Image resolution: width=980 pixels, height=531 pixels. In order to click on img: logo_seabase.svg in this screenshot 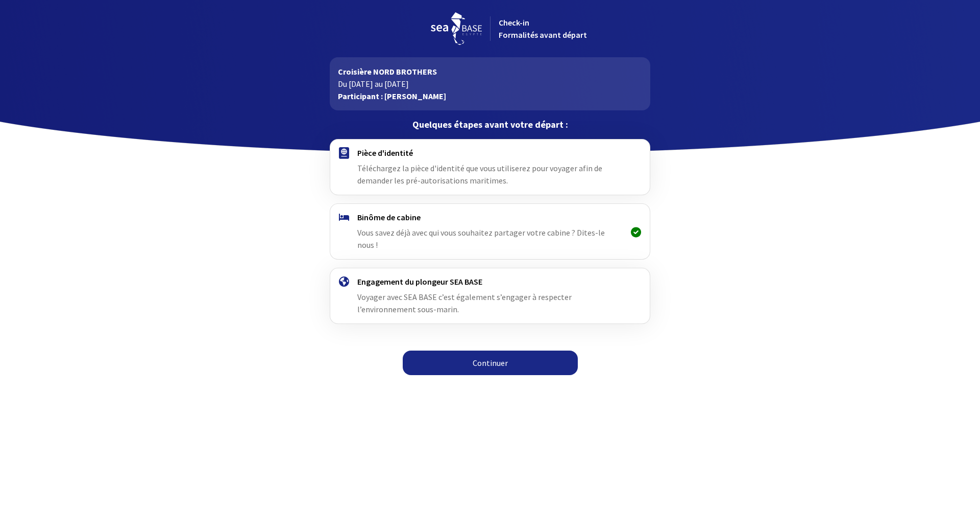, I will do `click(456, 29)`.